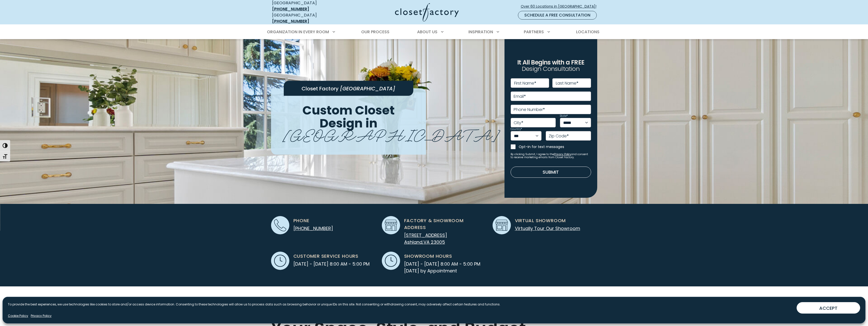  What do you see at coordinates (588, 32) in the screenshot?
I see `span: Locations` at bounding box center [588, 32].